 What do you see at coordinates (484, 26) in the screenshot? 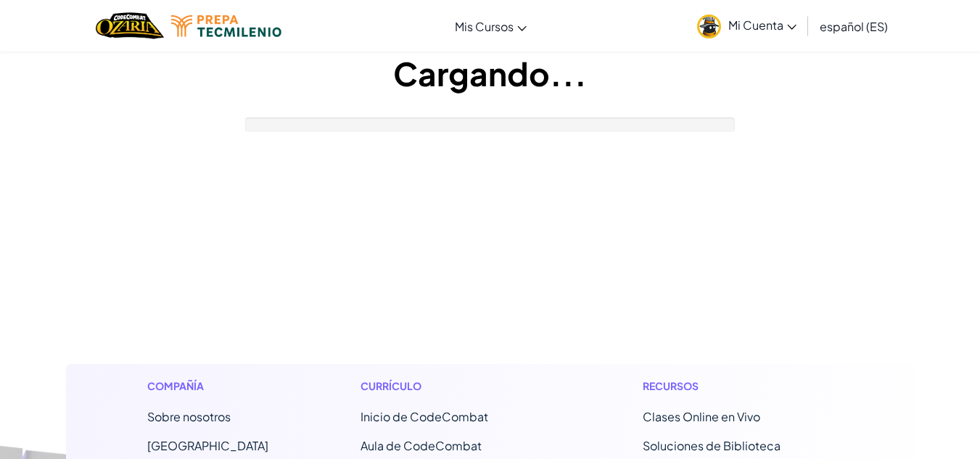
I see `span: Mis Cursos` at bounding box center [484, 26].